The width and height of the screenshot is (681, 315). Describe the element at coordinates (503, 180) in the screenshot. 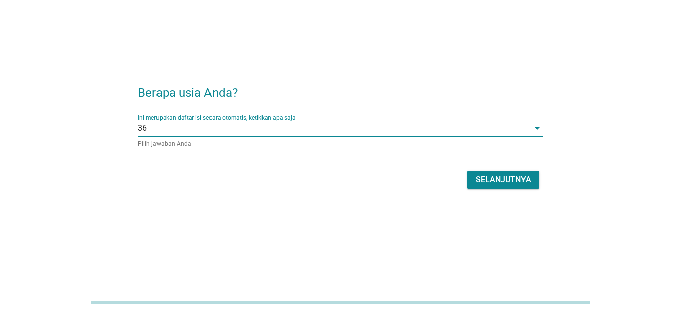

I see `div: Selanjutnya` at that location.